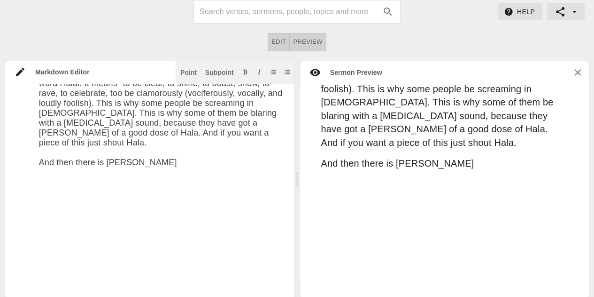 The height and width of the screenshot is (297, 594). I want to click on button: Insert point, so click(188, 72).